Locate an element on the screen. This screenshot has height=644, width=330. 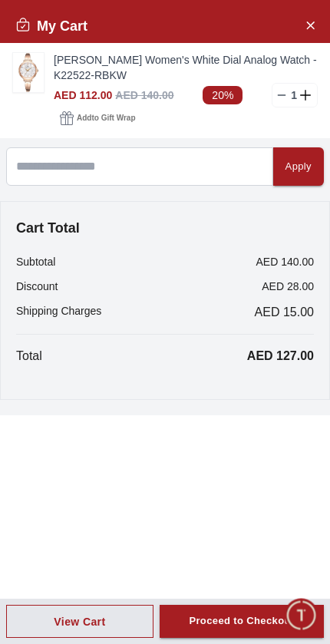
button: Apply is located at coordinates (298, 167).